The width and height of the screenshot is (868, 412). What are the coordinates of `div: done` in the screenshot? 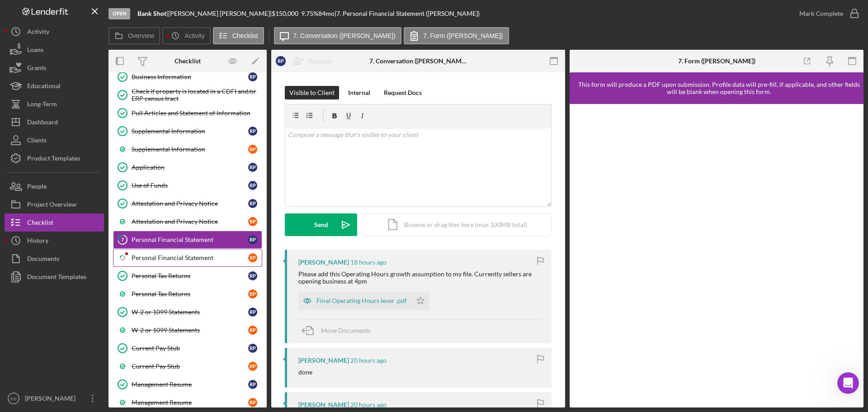 It's located at (306, 372).